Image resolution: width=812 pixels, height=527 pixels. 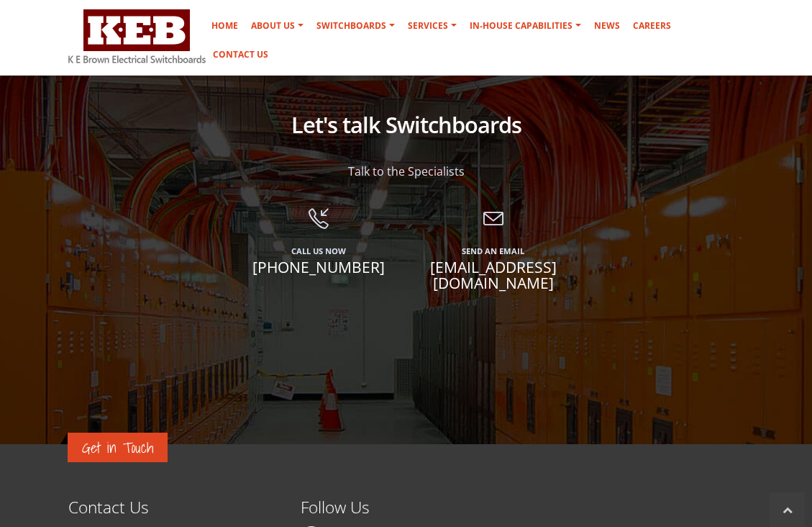 What do you see at coordinates (117, 446) in the screenshot?
I see `span: Get in Touch` at bounding box center [117, 446].